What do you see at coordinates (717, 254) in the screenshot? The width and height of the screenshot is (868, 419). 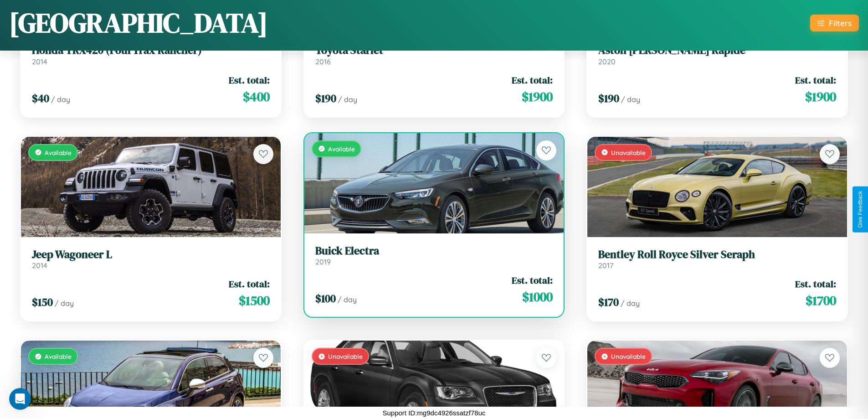 I see `h3: Bentley Roll Royce Silver Seraph` at bounding box center [717, 254].